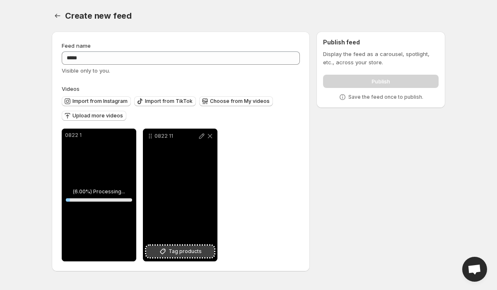  I want to click on span: Choose from My videos, so click(240, 101).